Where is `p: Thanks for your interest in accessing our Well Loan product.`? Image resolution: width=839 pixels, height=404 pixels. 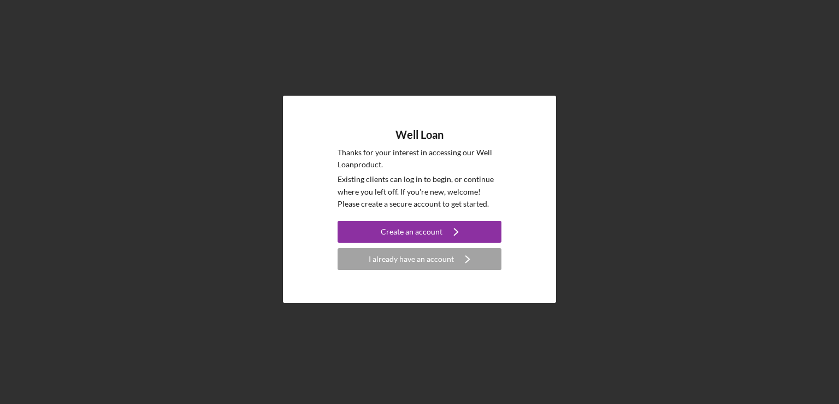
p: Thanks for your interest in accessing our Well Loan product. is located at coordinates (419, 158).